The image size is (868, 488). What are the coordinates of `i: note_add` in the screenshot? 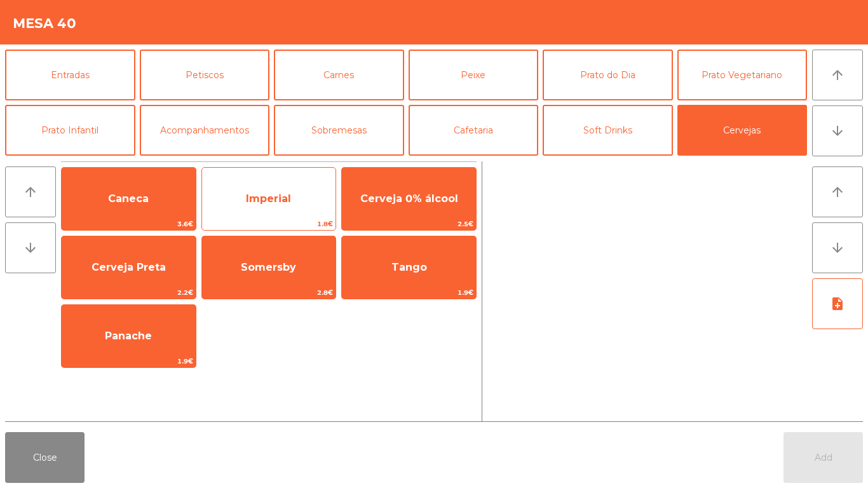 It's located at (837, 303).